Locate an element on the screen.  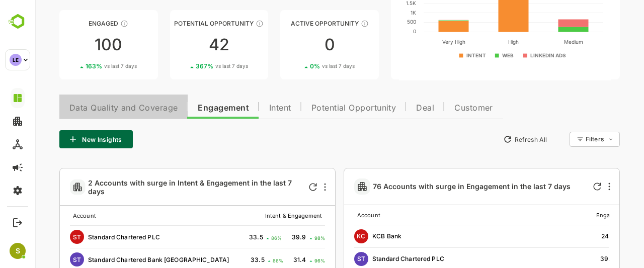
button: Logout is located at coordinates (17, 222).